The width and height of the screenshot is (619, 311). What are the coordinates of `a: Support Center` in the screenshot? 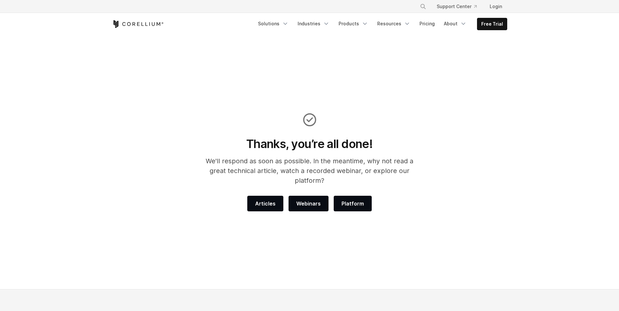 It's located at (456, 6).